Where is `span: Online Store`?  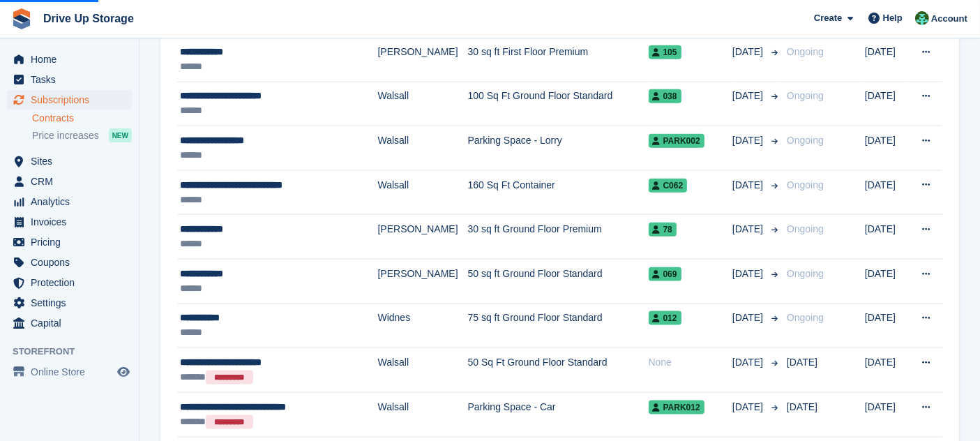
span: Online Store is located at coordinates (73, 371).